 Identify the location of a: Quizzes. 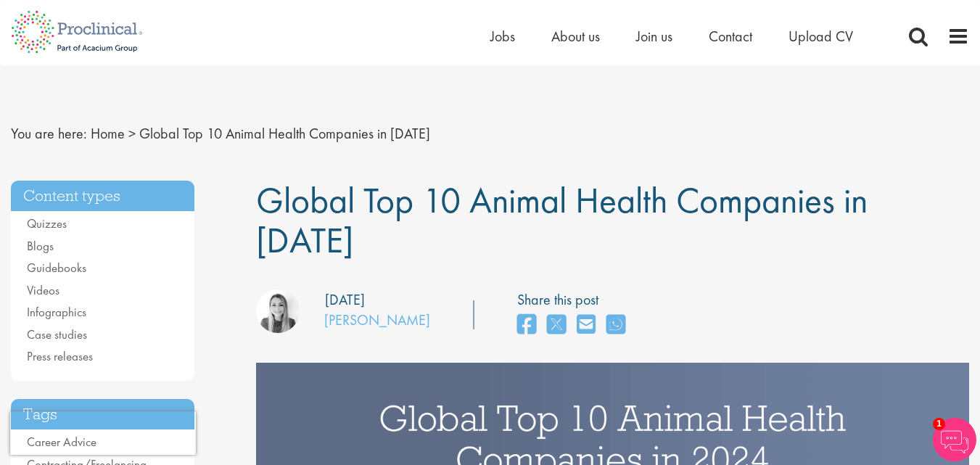
(46, 224).